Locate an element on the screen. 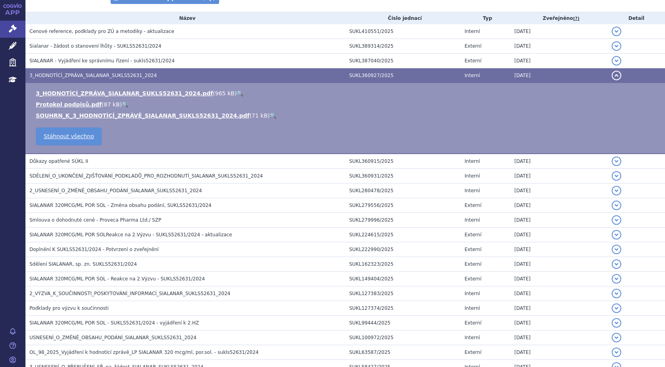  span: Sialanar - žádost o stanovení lhůty - SUKLS52631/2024 is located at coordinates (95, 46).